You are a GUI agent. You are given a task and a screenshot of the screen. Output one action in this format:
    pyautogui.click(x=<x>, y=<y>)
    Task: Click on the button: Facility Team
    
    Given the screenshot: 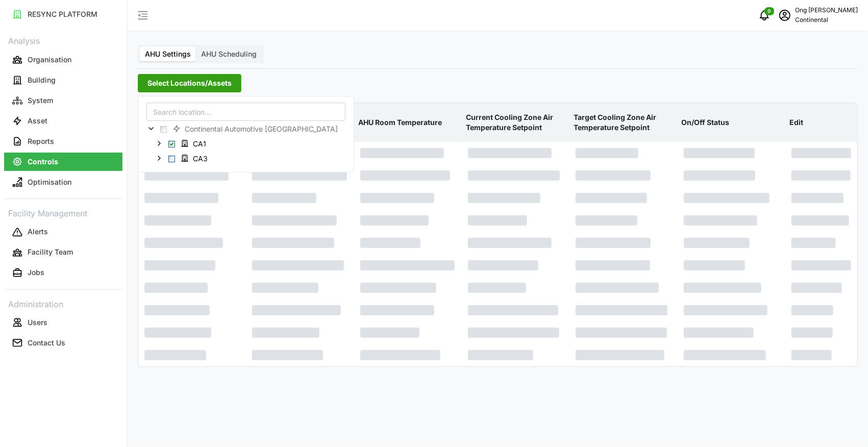 What is the action you would take?
    pyautogui.click(x=64, y=253)
    